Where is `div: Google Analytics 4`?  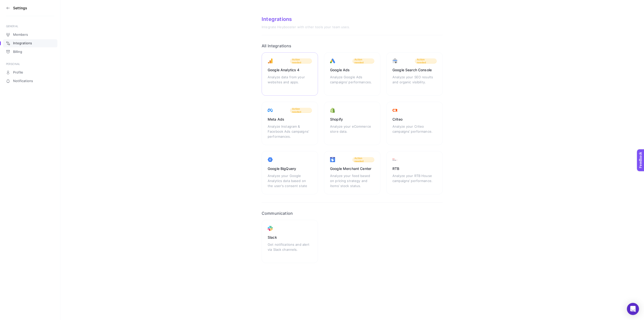 div: Google Analytics 4 is located at coordinates (290, 70).